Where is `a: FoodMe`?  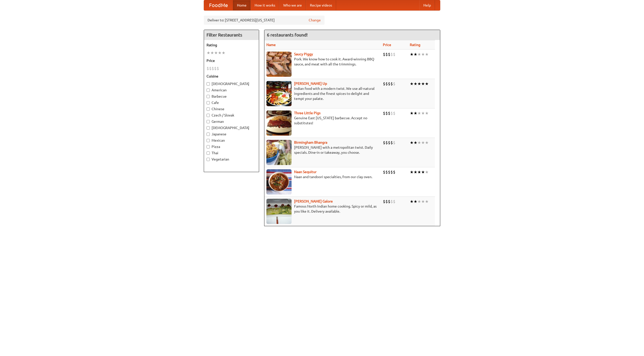 a: FoodMe is located at coordinates (219, 5).